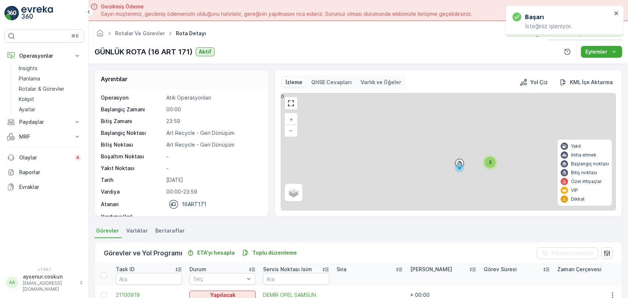 The width and height of the screenshot is (628, 298). Describe the element at coordinates (500, 270) in the screenshot. I see `p: Görev Süresi` at that location.